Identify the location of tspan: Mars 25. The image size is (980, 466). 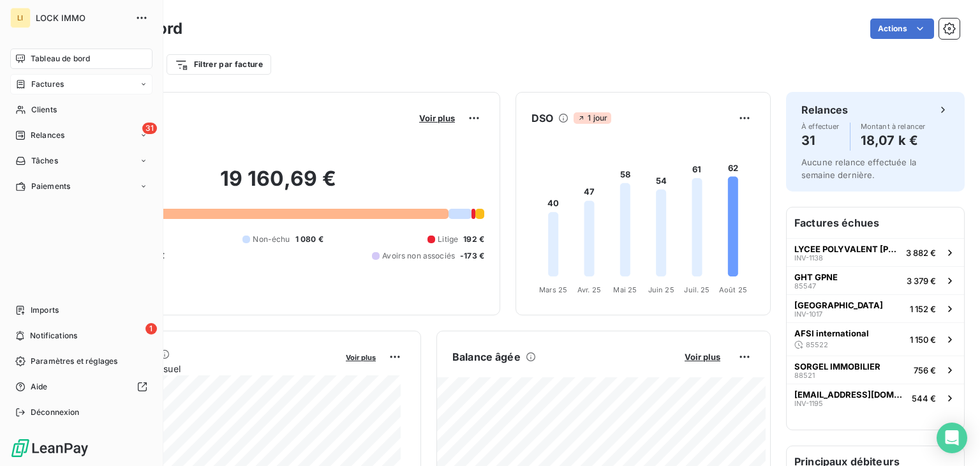
(553, 290).